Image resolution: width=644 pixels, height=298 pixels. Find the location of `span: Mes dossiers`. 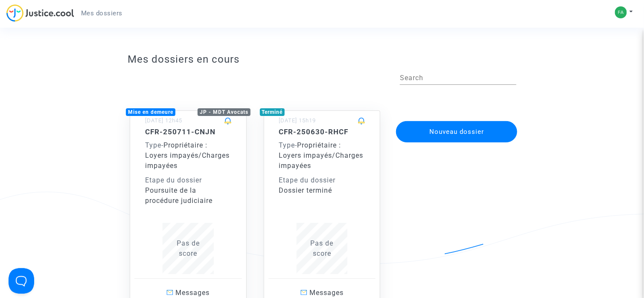

span: Mes dossiers is located at coordinates (102, 13).